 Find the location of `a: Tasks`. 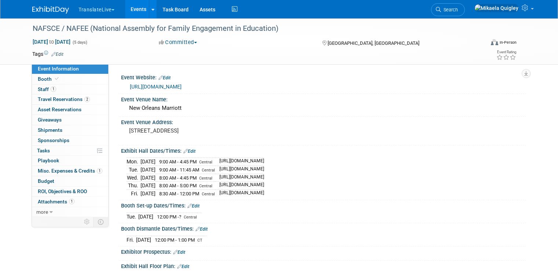

a: Tasks is located at coordinates (70, 150).